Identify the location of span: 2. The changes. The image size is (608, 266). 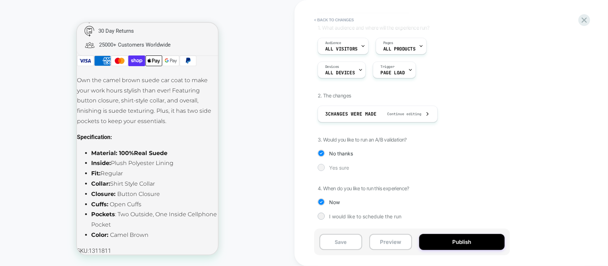
(334, 95).